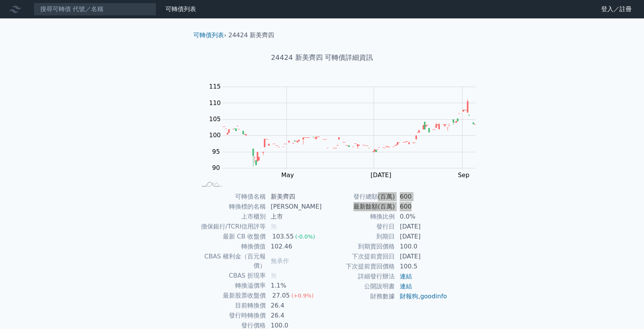  I want to click on td: 到期賣回價格, so click(358, 246).